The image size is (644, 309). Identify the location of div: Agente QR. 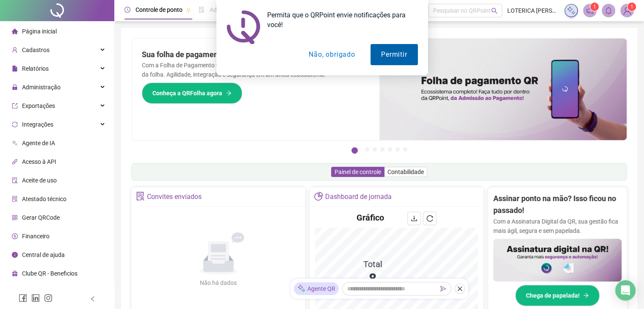
(316, 289).